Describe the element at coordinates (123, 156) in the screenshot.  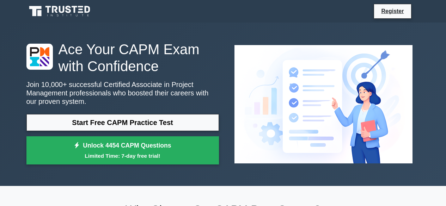
I see `small: Limited Time: 7-day free trial!` at that location.